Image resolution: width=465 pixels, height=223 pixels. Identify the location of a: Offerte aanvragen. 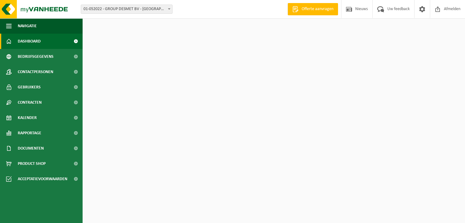
(313, 9).